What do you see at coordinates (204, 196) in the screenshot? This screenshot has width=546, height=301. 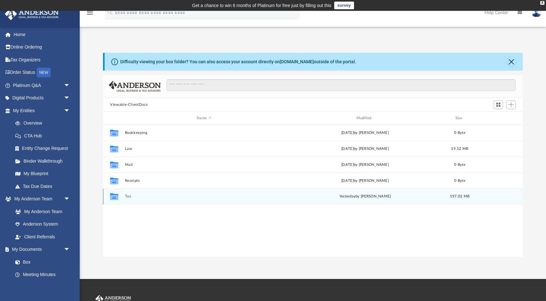 I see `button: Tax` at bounding box center [204, 196].